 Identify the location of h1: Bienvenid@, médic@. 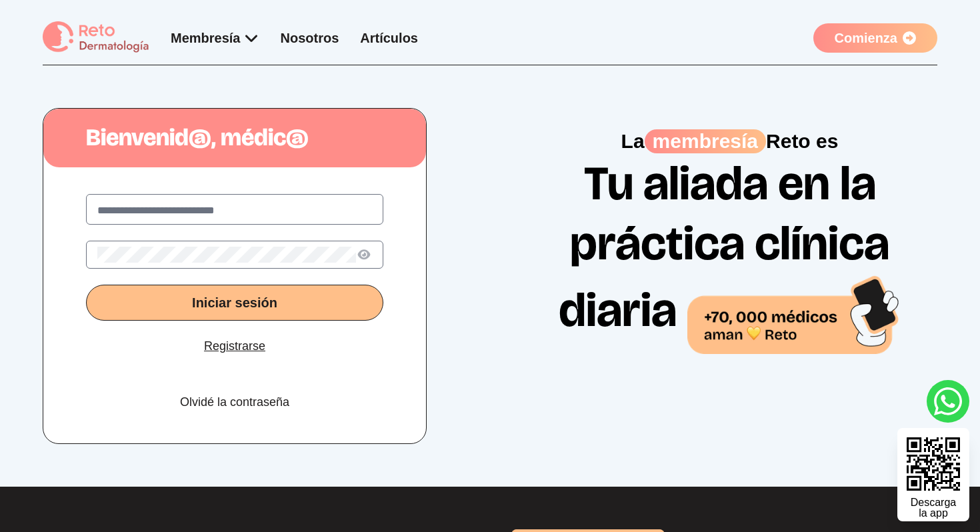
(234, 138).